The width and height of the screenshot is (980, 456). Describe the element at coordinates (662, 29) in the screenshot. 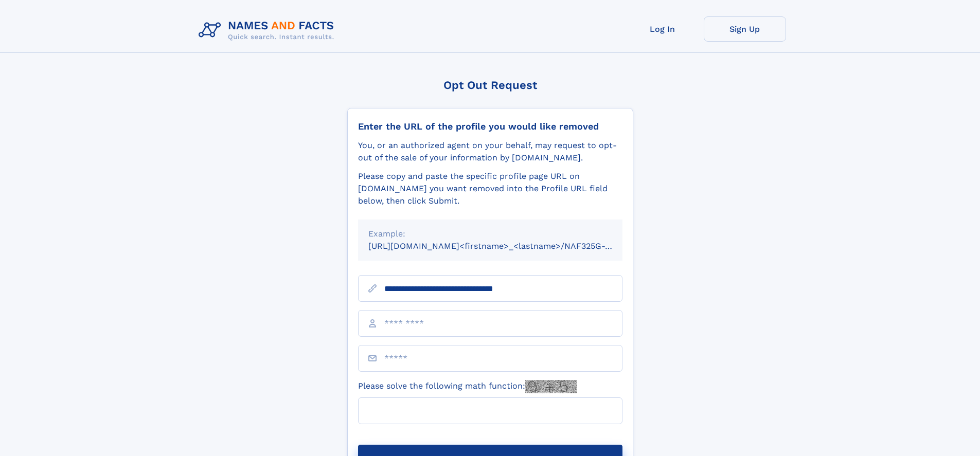

I see `a: Log In` at that location.